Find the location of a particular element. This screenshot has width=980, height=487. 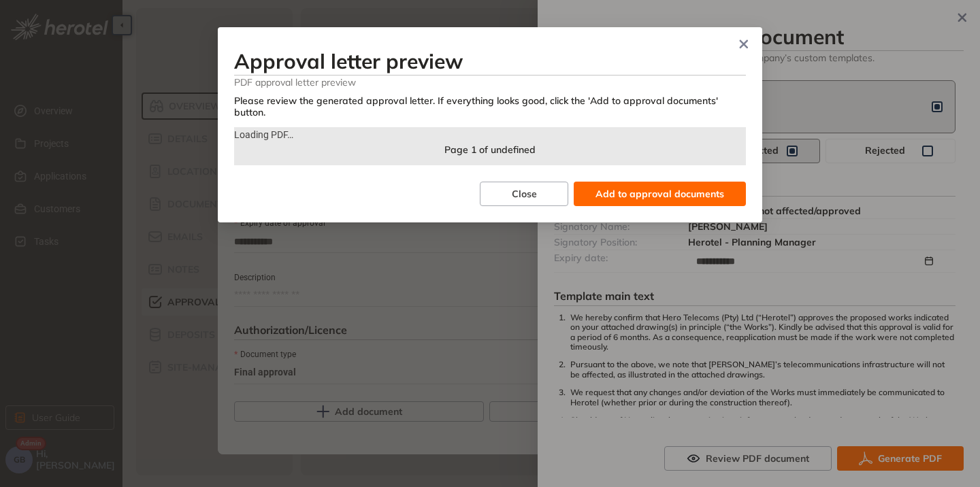

span: Add to approval documents is located at coordinates (659, 194).